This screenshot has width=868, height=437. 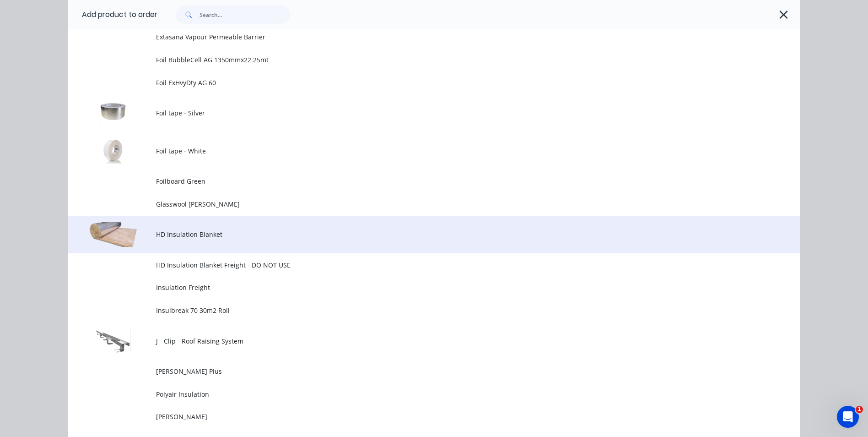 I want to click on span: Foil tape - Silver, so click(x=414, y=113).